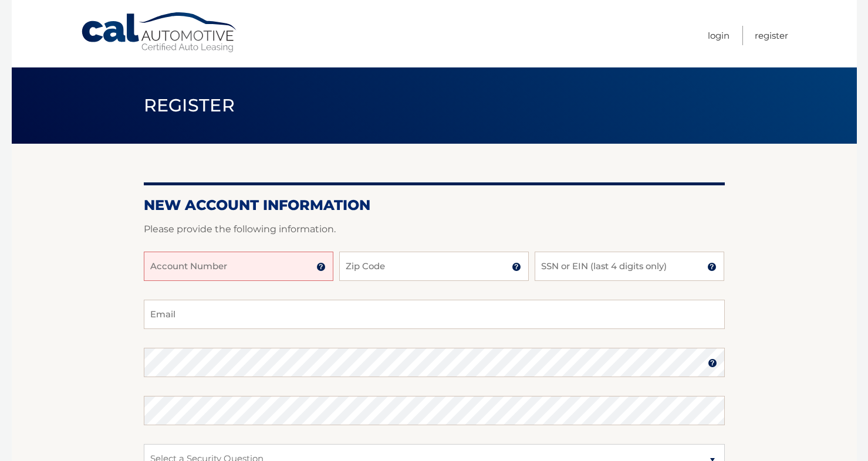 Image resolution: width=868 pixels, height=461 pixels. Describe the element at coordinates (190, 105) in the screenshot. I see `span: Register` at that location.